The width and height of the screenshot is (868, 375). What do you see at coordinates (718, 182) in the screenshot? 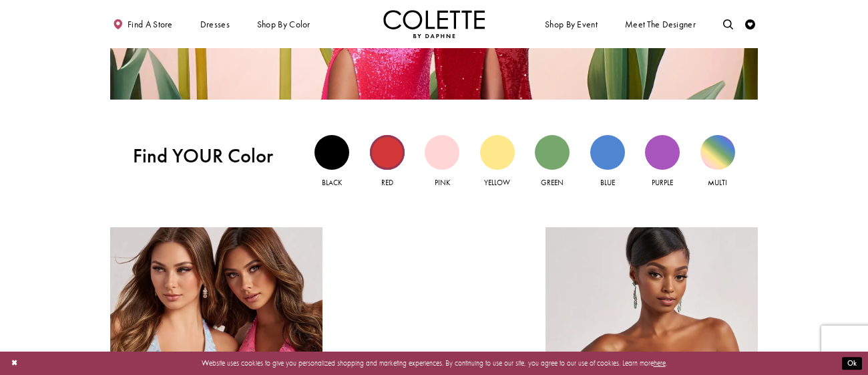
I see `span: Multi` at bounding box center [718, 182].